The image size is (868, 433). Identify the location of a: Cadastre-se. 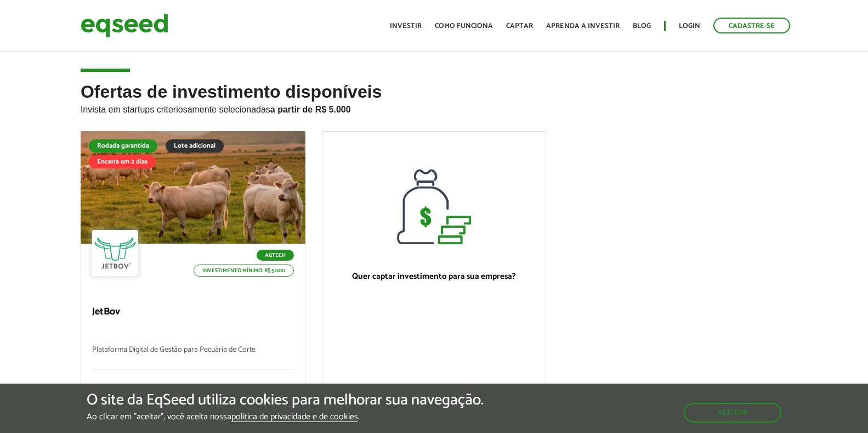
(752, 25).